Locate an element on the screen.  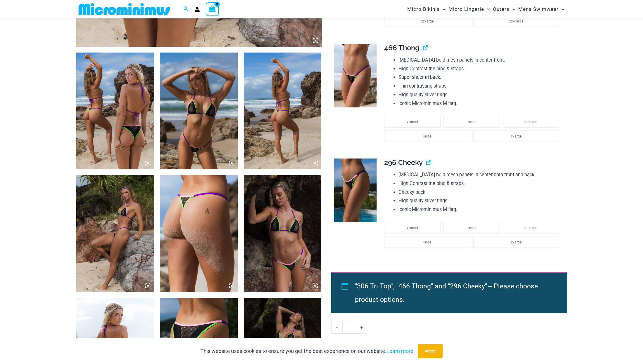
a: Account icon link is located at coordinates (197, 9).